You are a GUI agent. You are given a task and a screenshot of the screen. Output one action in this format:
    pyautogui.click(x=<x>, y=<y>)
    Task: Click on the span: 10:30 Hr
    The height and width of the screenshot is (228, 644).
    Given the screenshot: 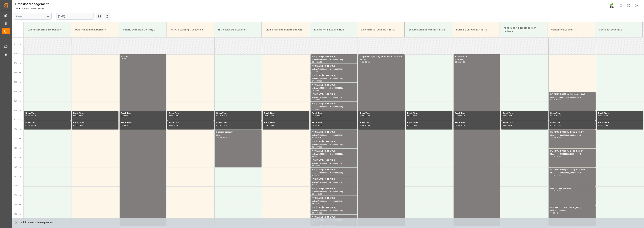 What is the action you would take?
    pyautogui.click(x=17, y=139)
    